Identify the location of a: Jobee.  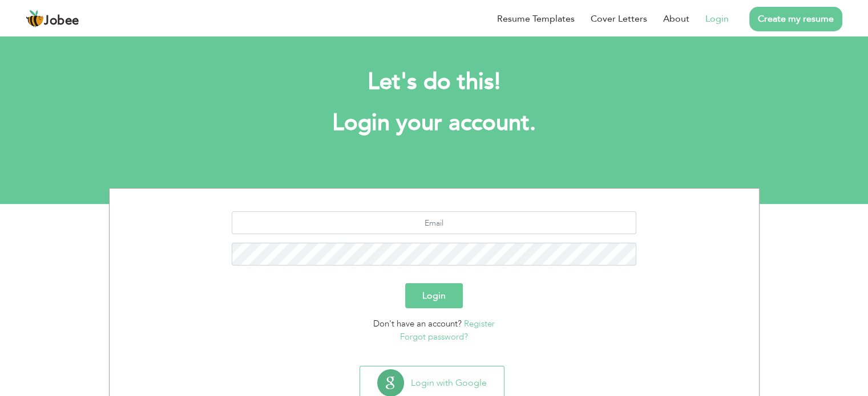
(53, 19).